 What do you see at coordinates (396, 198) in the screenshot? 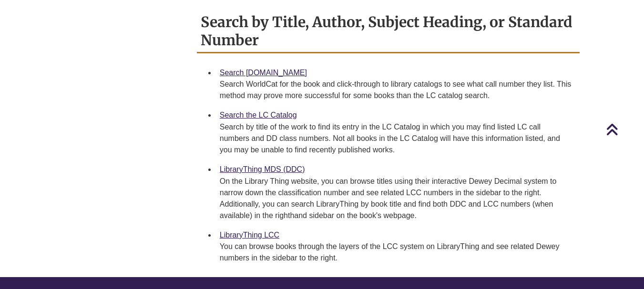
I see `div: On the Library Thing website, you can browse titles using their interactive Dewey Decimal system ...` at bounding box center [396, 198].